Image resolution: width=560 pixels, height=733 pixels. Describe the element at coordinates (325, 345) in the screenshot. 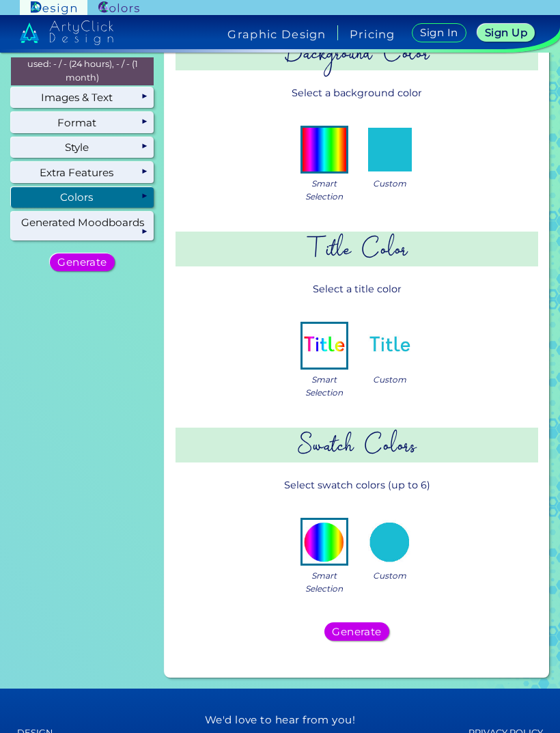

I see `img: col_title_auto.jpg` at that location.